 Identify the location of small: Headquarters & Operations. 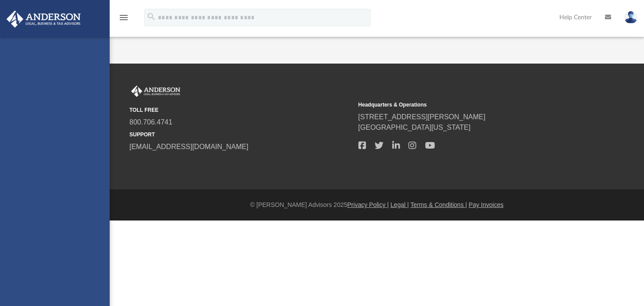
(470, 105).